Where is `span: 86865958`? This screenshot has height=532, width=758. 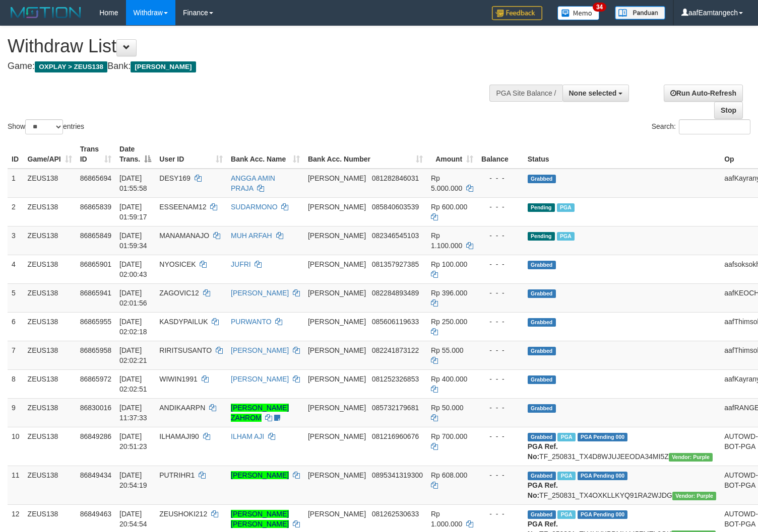
span: 86865958 is located at coordinates (96, 351).